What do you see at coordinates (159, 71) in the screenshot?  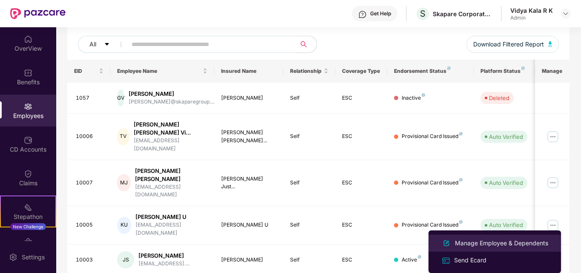 I see `span: Employee Name` at bounding box center [159, 71].